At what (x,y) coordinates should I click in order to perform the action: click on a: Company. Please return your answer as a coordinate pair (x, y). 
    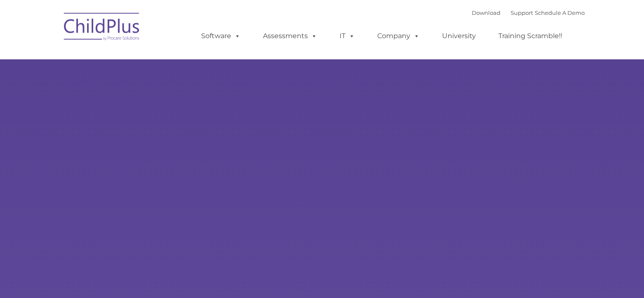
    Looking at the image, I should click on (398, 36).